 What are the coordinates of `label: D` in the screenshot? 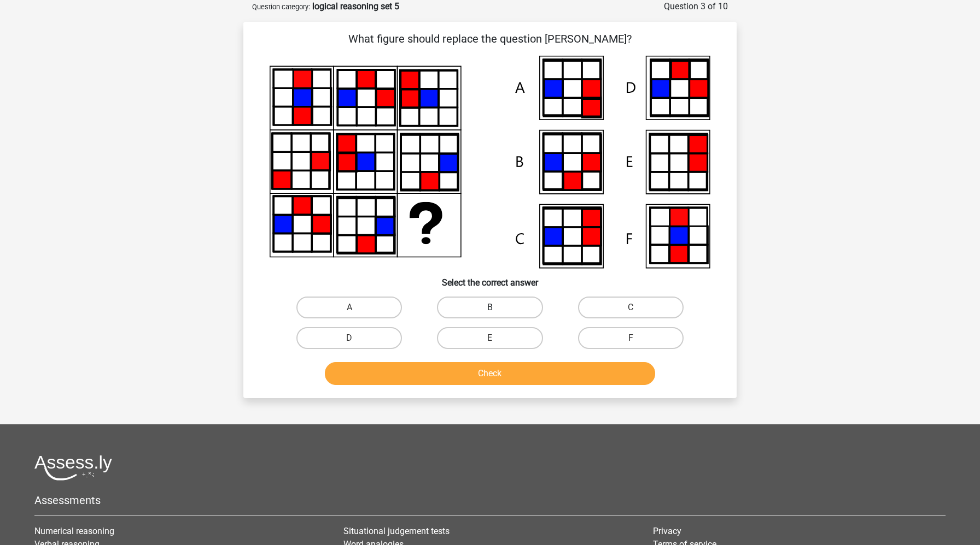 It's located at (349, 338).